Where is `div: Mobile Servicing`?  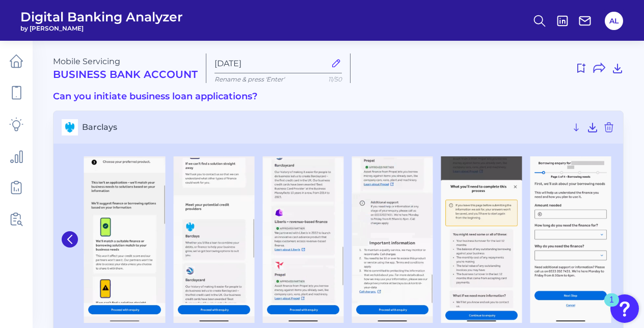 div: Mobile Servicing is located at coordinates (125, 68).